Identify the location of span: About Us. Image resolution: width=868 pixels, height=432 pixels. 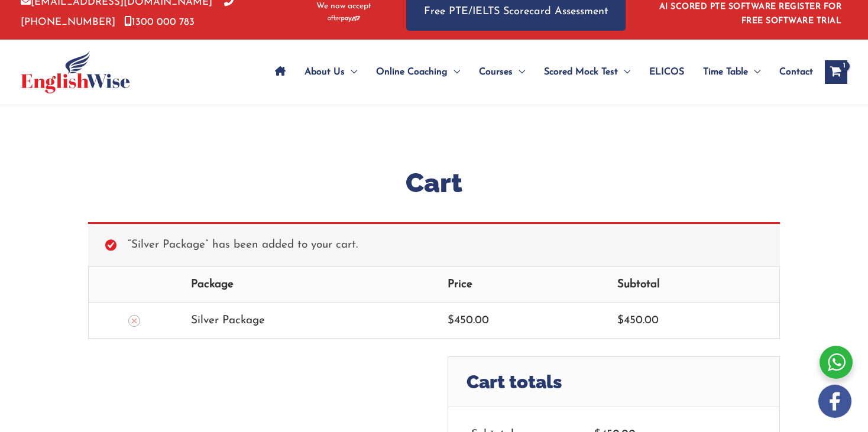
(324, 72).